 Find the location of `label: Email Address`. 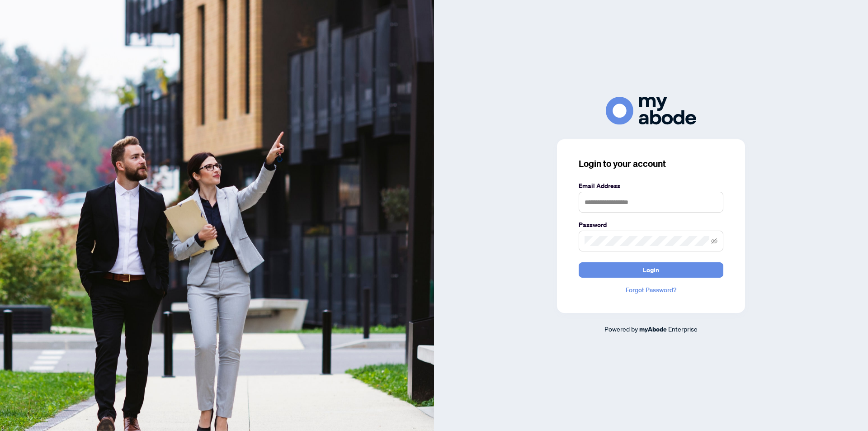

label: Email Address is located at coordinates (651, 186).